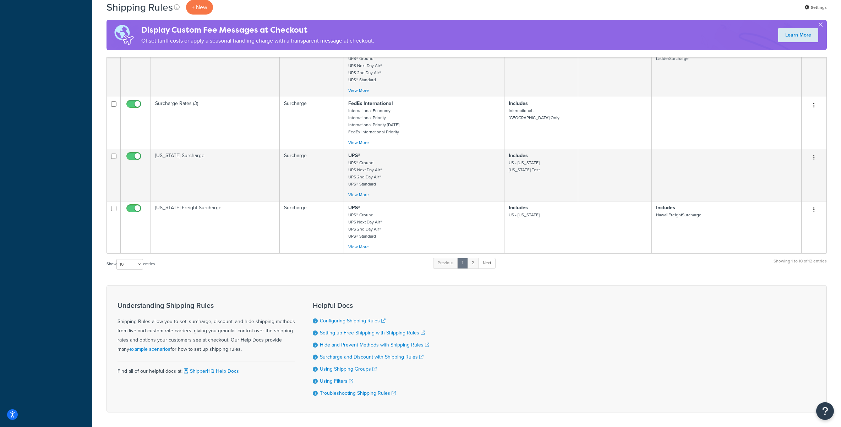 The height and width of the screenshot is (427, 841). I want to click on div: Shipping Rules allow you to set, surcharge, discount, and hide shipping methods from live and cus..., so click(206, 328).